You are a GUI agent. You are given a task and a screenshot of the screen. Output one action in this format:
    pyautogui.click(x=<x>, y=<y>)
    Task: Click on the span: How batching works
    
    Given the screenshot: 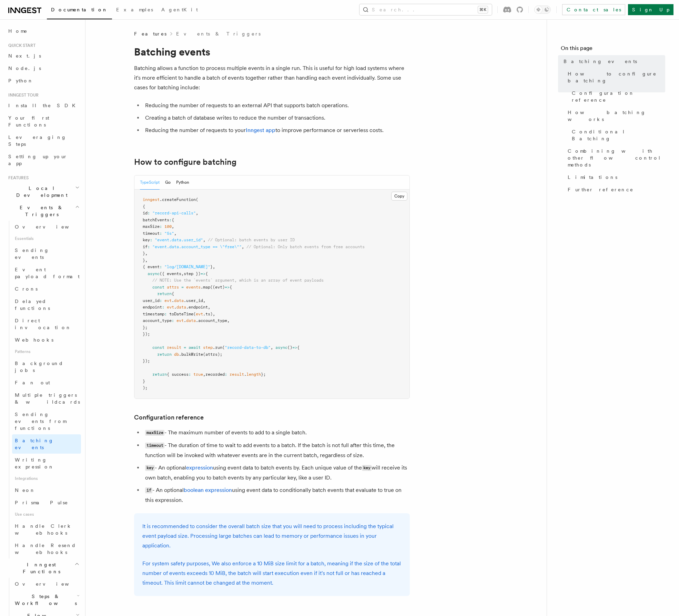 What is the action you would take?
    pyautogui.click(x=616, y=116)
    